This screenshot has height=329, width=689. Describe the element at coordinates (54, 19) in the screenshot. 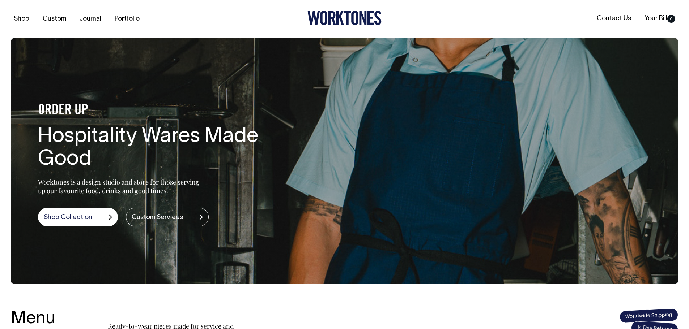

I see `a: Custom` at that location.